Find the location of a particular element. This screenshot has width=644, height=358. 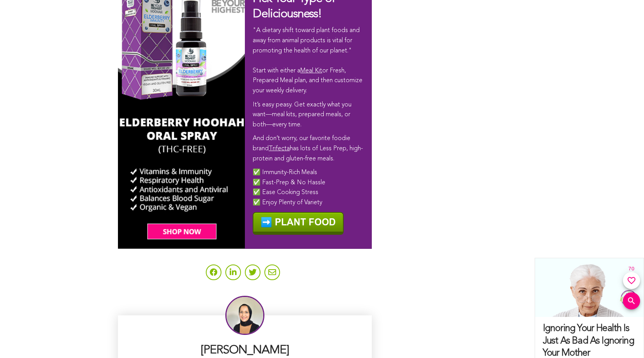

a: Meal Kit is located at coordinates (312, 71).